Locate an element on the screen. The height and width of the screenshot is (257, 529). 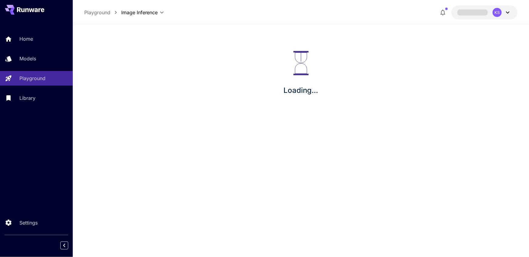
p: Settings is located at coordinates (28, 222).